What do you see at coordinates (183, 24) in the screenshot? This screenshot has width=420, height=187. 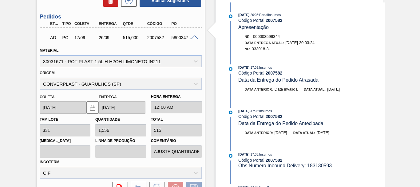 I see `div: PO` at bounding box center [183, 24].